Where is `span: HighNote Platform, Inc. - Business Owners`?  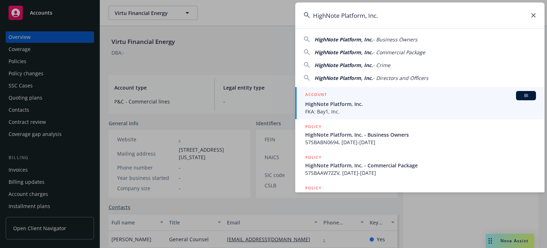 span: HighNote Platform, Inc. - Business Owners is located at coordinates (421, 134).